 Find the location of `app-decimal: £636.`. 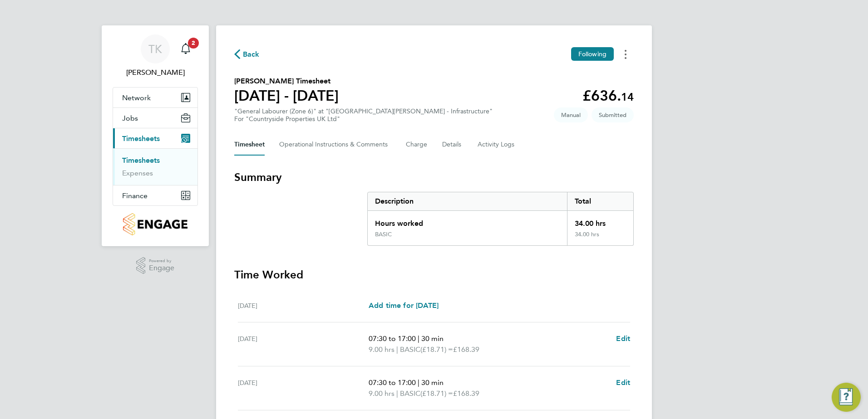

app-decimal: £636. is located at coordinates (608, 96).